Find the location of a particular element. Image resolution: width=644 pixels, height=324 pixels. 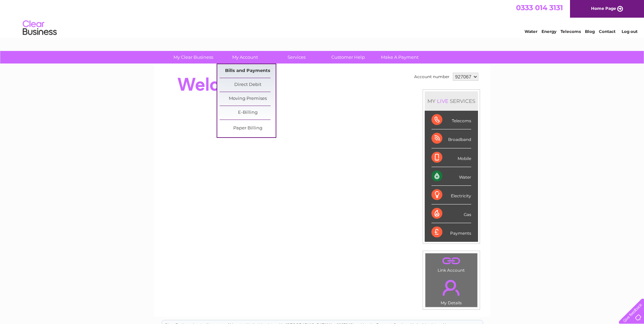

a: Log out is located at coordinates (630, 31).